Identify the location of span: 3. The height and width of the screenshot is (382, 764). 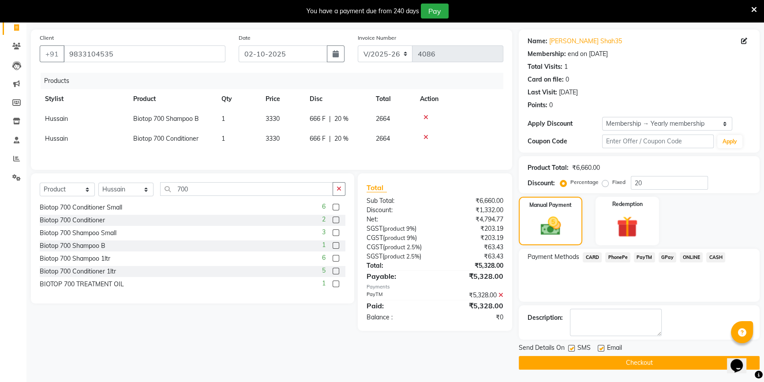
(324, 232).